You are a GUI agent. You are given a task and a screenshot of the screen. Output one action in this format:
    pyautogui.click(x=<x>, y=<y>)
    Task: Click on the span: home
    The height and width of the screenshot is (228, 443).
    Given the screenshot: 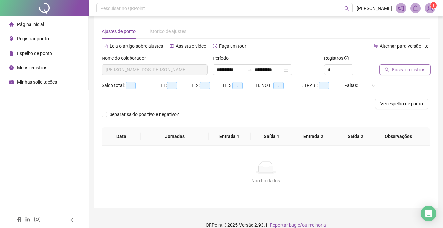 What is the action you would take?
    pyautogui.click(x=11, y=24)
    